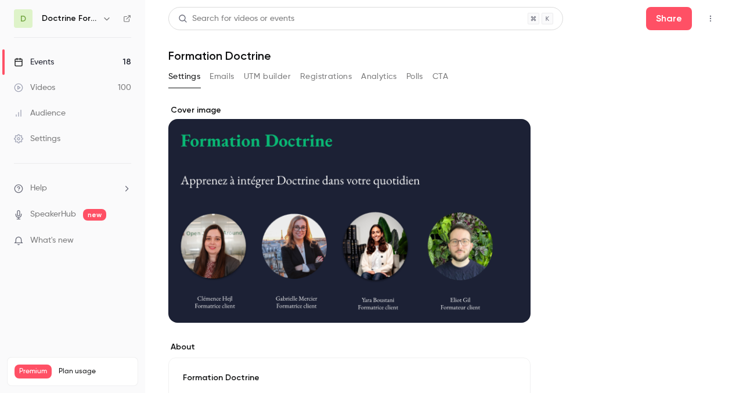 This screenshot has height=393, width=743. I want to click on span: new, so click(95, 215).